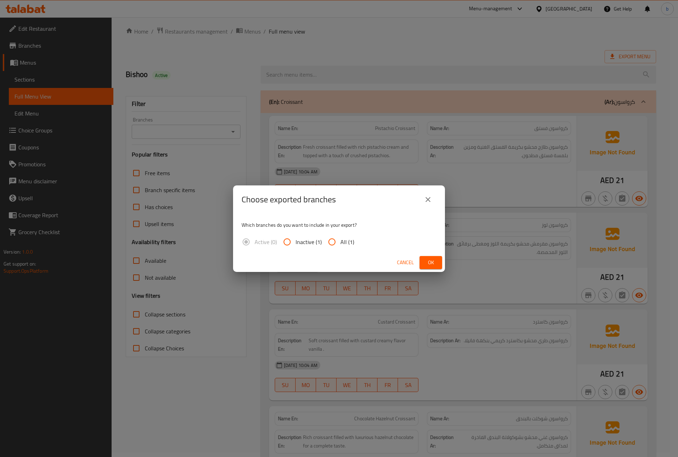 This screenshot has width=678, height=457. What do you see at coordinates (347, 242) in the screenshot?
I see `span: All (1)` at bounding box center [347, 242].